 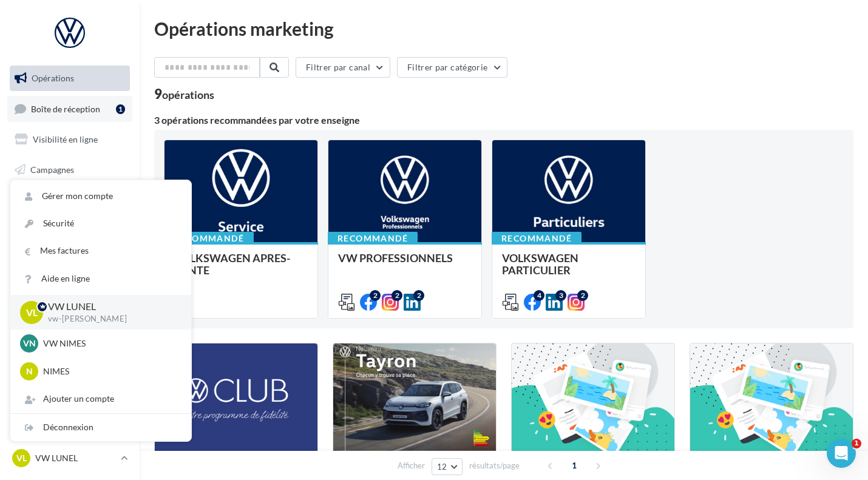 What do you see at coordinates (101, 427) in the screenshot?
I see `div: Déconnexion` at bounding box center [101, 427].